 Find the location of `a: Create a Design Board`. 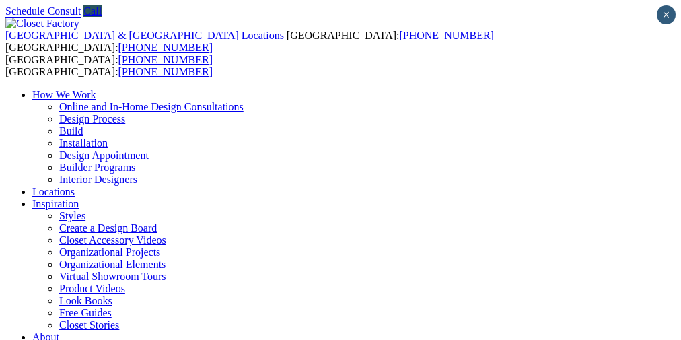

a: Create a Design Board is located at coordinates (108, 227).